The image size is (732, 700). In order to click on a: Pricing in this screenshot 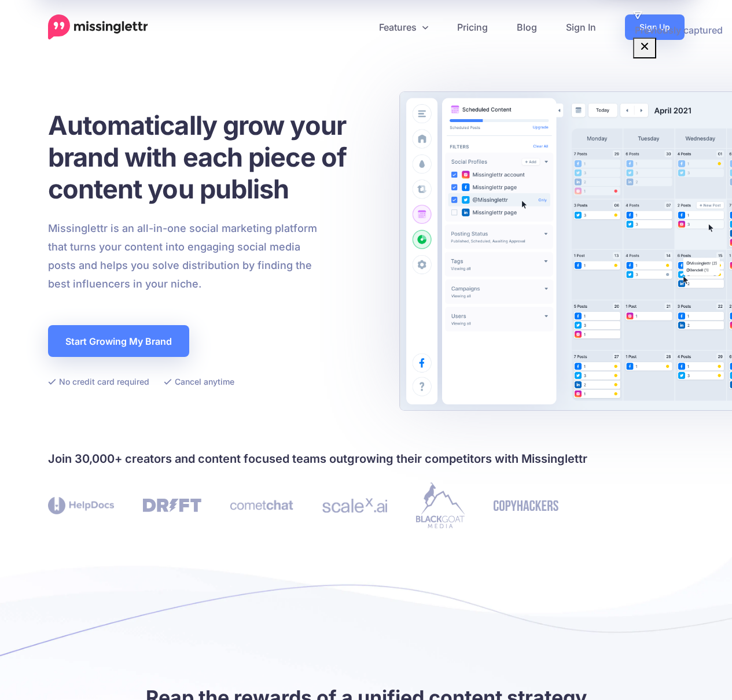, I will do `click(472, 27)`.